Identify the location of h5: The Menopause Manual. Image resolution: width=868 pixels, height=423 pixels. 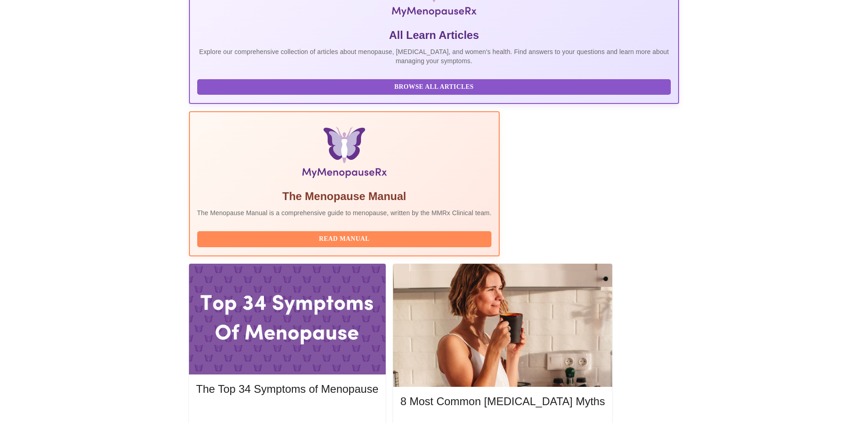
(345, 196).